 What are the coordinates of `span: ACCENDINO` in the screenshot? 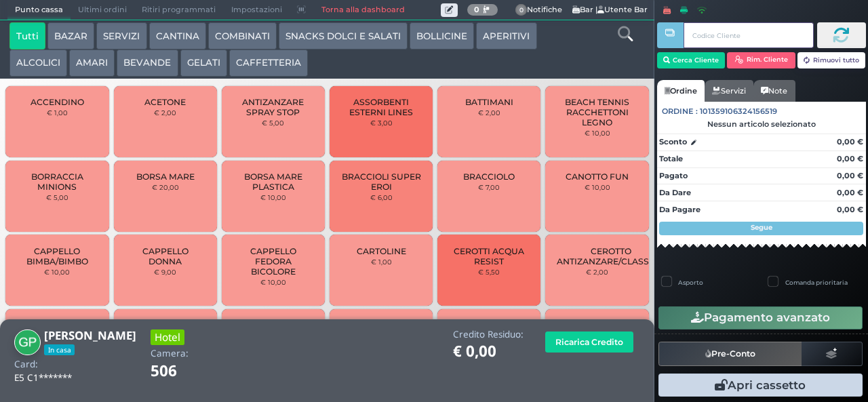 It's located at (57, 102).